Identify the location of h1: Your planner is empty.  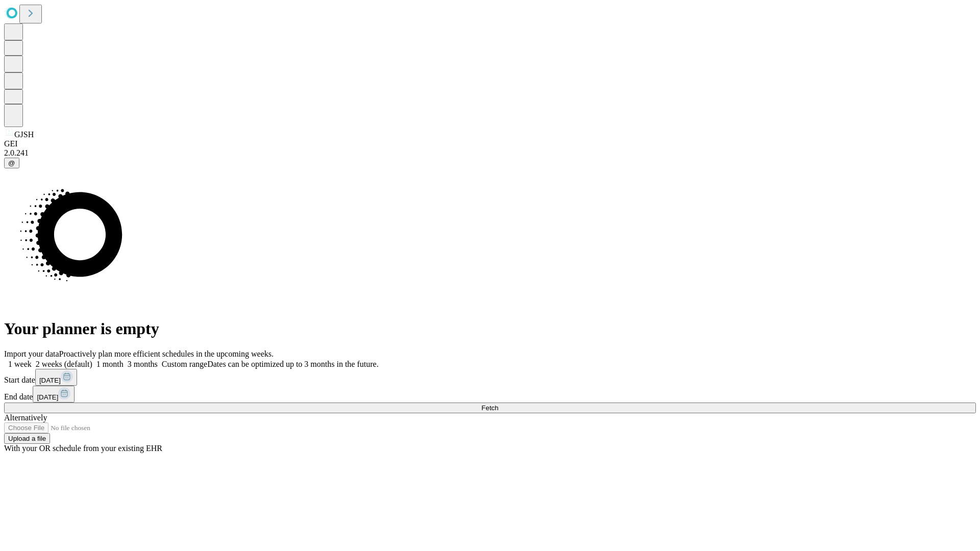
(490, 328).